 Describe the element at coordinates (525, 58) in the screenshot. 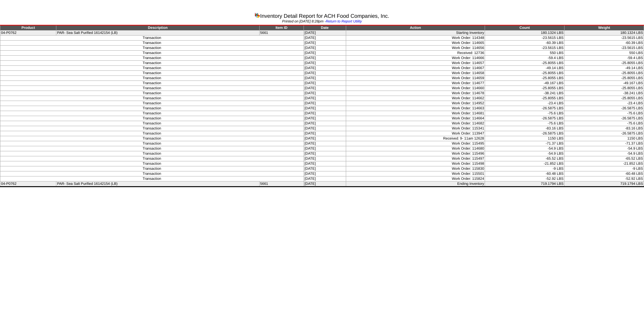

I see `td: -59.4 LBS` at that location.